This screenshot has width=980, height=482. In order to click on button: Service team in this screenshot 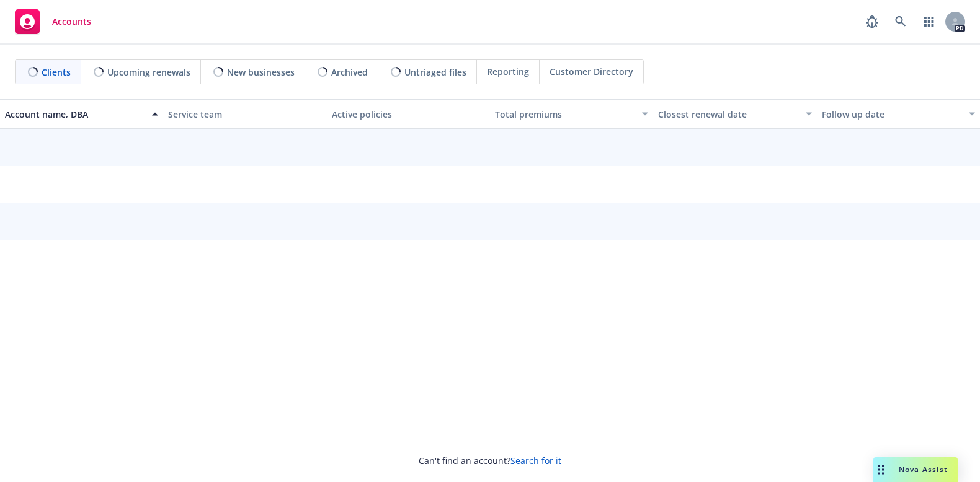, I will do `click(245, 114)`.